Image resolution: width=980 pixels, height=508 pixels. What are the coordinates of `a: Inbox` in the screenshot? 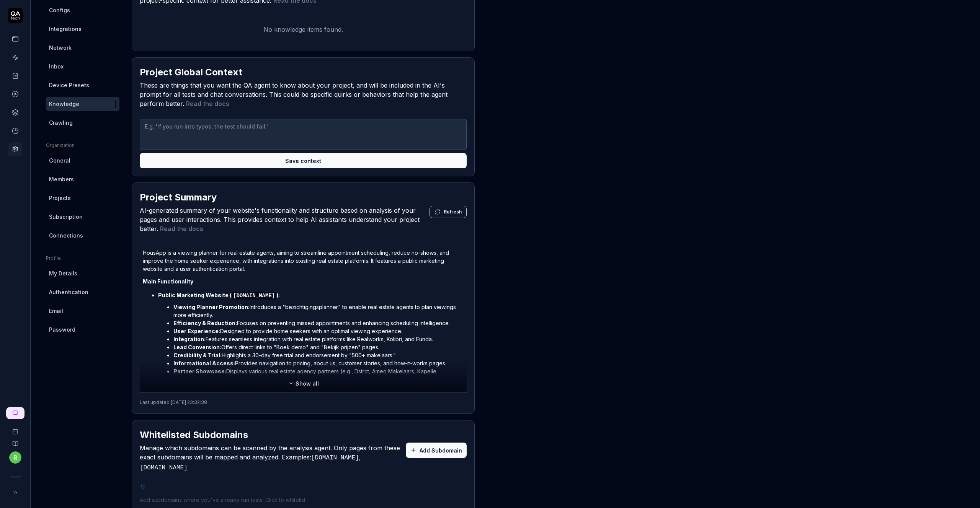 It's located at (83, 67).